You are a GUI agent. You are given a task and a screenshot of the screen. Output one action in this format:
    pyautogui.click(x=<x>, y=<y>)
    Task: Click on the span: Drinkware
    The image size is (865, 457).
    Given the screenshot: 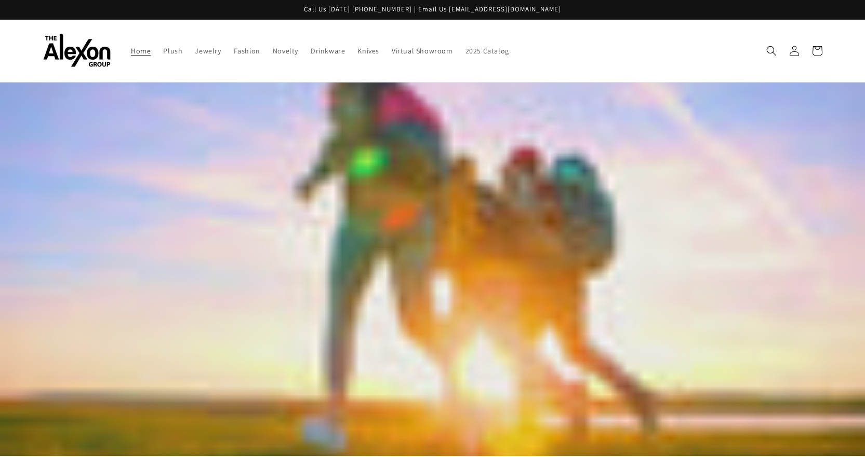 What is the action you would take?
    pyautogui.click(x=328, y=51)
    